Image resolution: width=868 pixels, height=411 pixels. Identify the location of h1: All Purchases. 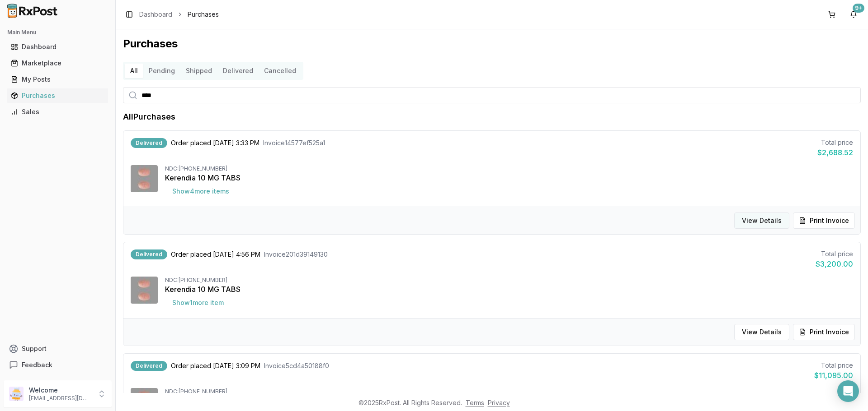
(150, 117).